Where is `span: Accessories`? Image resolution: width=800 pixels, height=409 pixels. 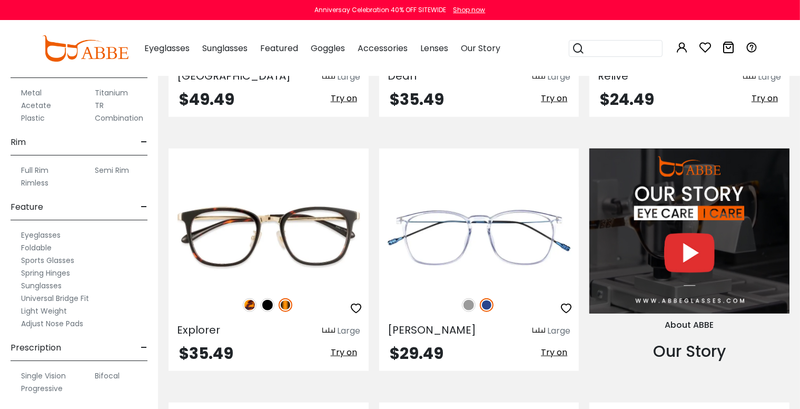 span: Accessories is located at coordinates (382, 48).